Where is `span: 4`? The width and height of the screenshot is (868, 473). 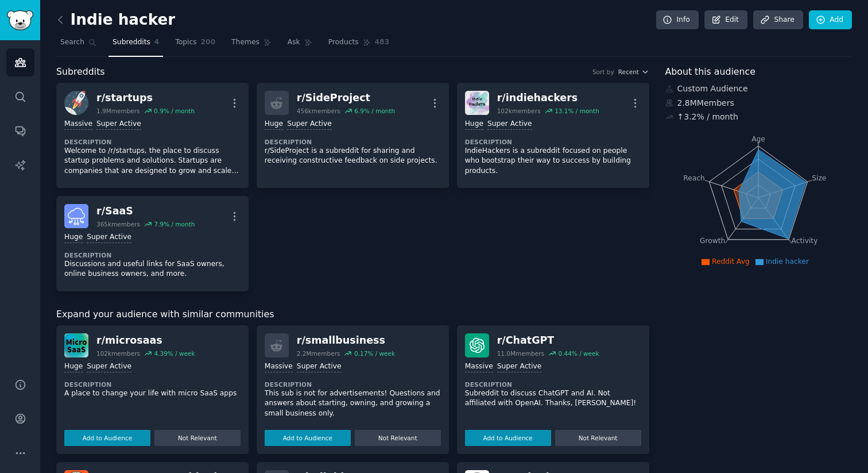
span: 4 is located at coordinates (157, 43).